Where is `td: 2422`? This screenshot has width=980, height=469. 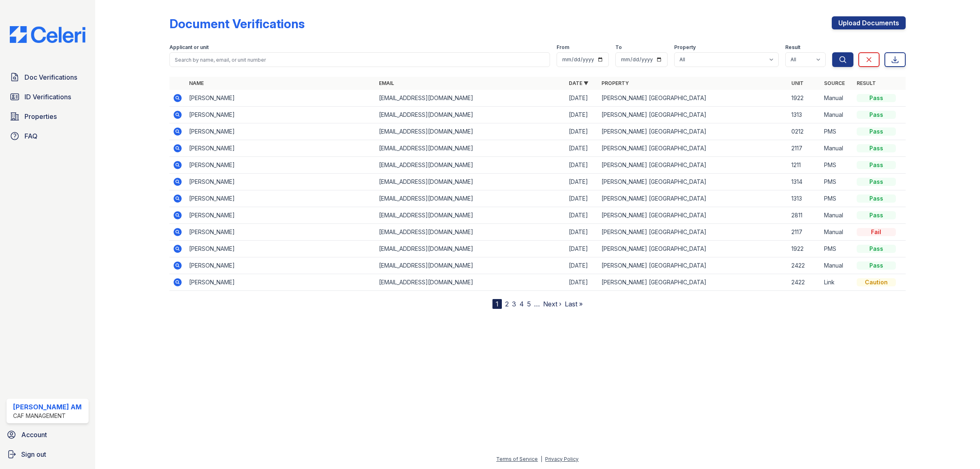 td: 2422 is located at coordinates (804, 266).